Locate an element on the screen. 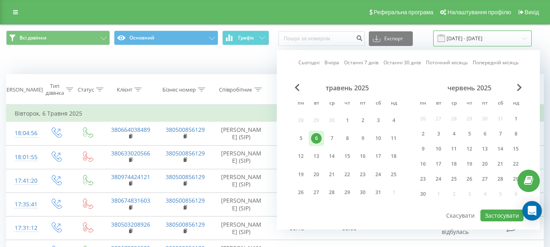 The image size is (550, 247). div: 9 is located at coordinates (363, 138).